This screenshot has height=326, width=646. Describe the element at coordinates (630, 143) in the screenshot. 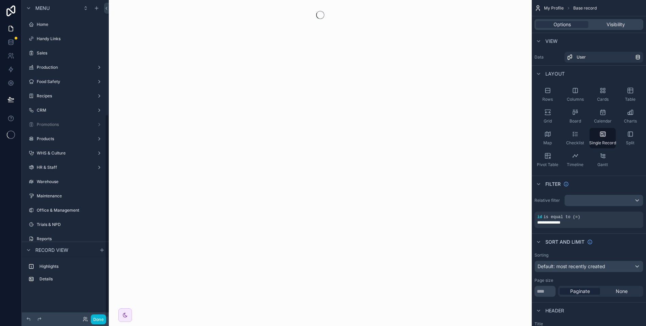

I see `span: Split` at that location.